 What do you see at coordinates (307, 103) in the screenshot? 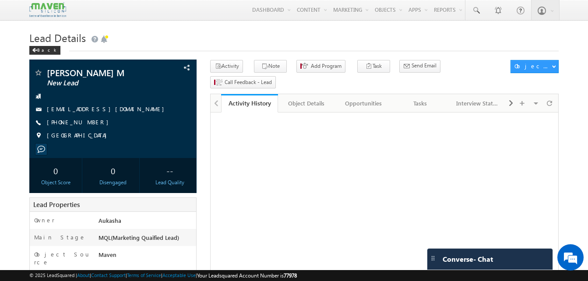
I see `a: Object Details` at bounding box center [307, 103].